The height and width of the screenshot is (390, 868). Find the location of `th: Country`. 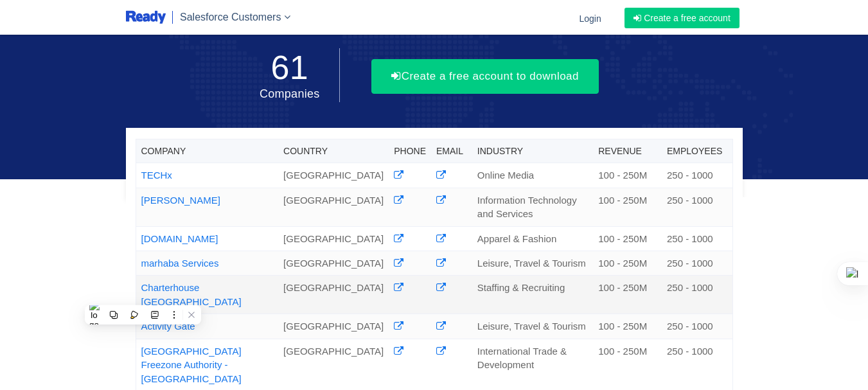

th: Country is located at coordinates (333, 151).